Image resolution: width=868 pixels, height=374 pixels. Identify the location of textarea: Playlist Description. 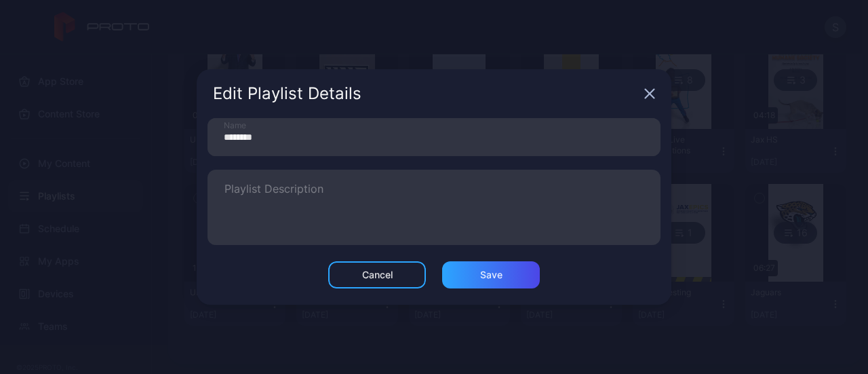
(434, 207).